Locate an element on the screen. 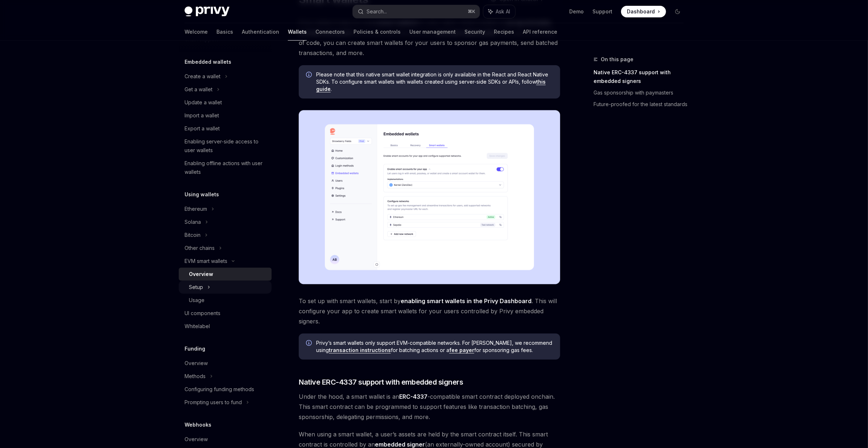  div: Get a wallet is located at coordinates (198, 90).